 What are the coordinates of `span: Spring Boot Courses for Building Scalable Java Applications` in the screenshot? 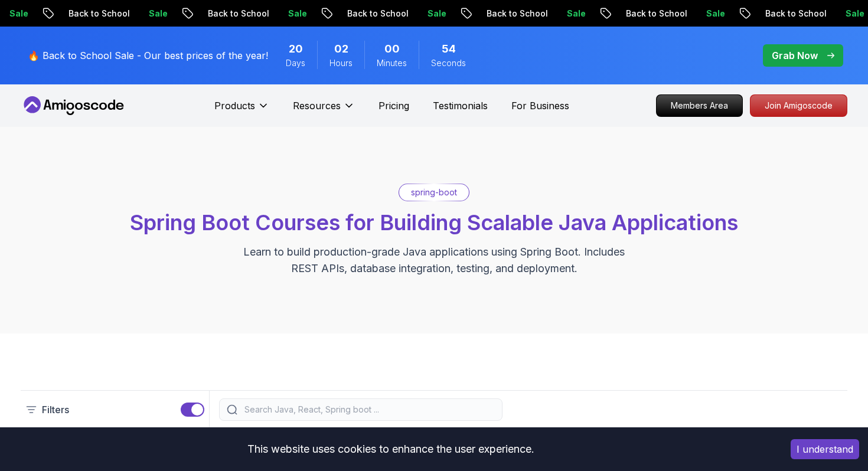 It's located at (434, 223).